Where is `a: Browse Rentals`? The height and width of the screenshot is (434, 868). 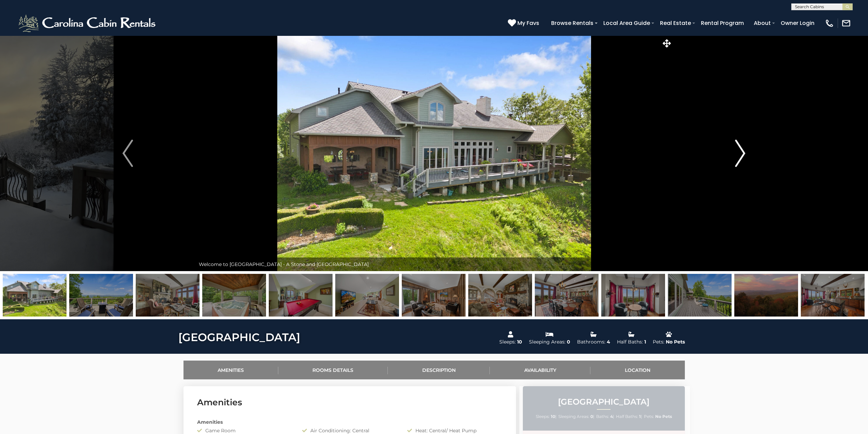 a: Browse Rentals is located at coordinates (572, 23).